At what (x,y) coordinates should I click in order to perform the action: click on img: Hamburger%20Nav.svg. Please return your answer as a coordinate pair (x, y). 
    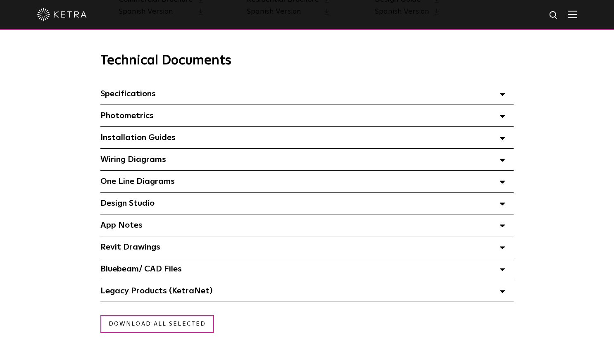
    Looking at the image, I should click on (572, 14).